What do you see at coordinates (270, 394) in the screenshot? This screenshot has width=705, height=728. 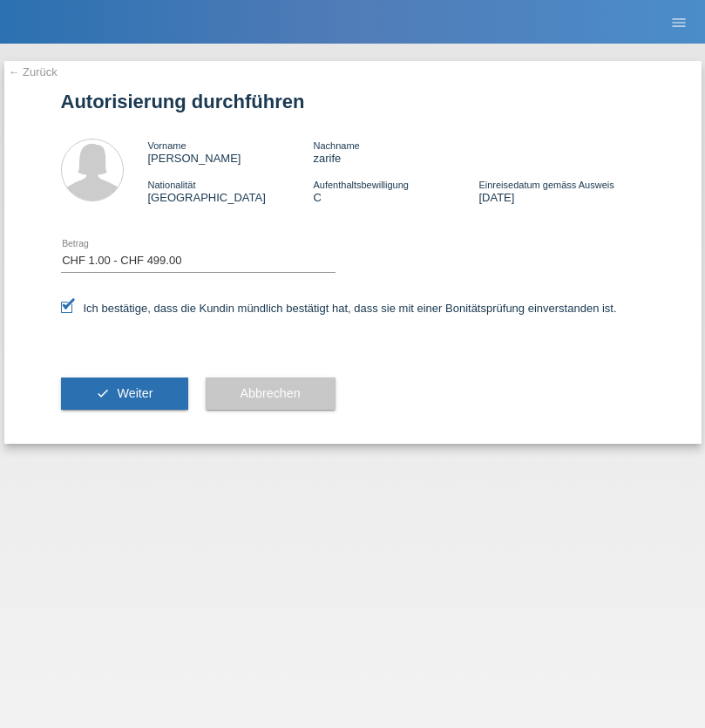 I see `button: Abbrechen` at bounding box center [270, 394].